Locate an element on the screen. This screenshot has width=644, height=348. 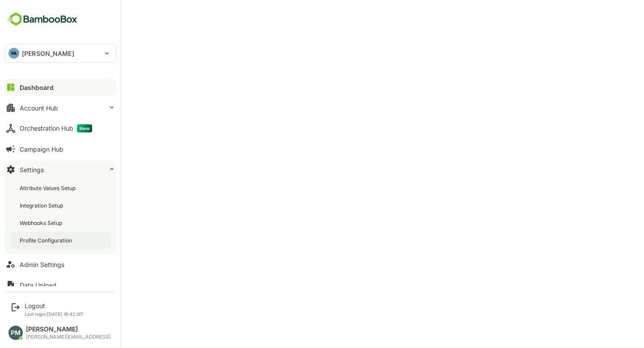
div: Account Hub is located at coordinates (39, 108).